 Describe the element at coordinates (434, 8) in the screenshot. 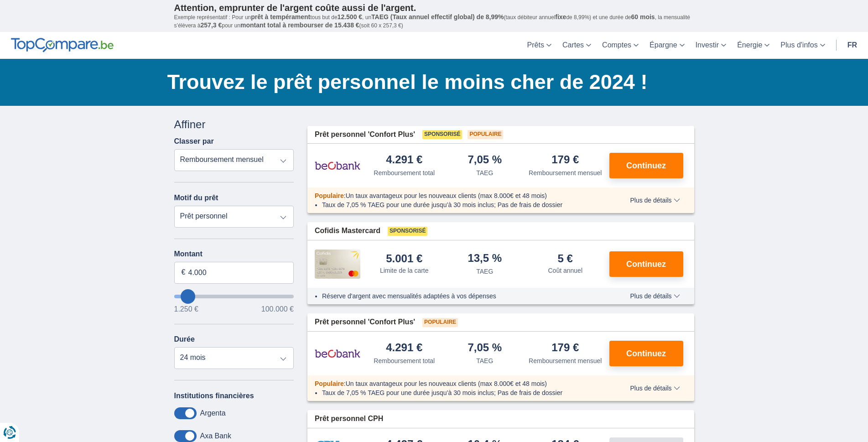

I see `p: Attention, emprunter de l'argent coûte aussi de l'argent.` at that location.